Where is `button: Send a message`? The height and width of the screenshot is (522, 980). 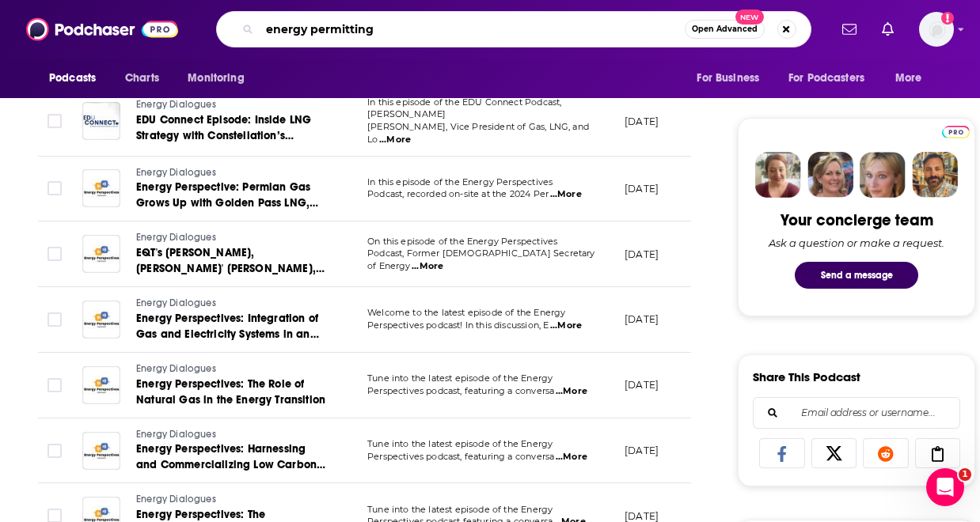
button: Send a message is located at coordinates (857, 275).